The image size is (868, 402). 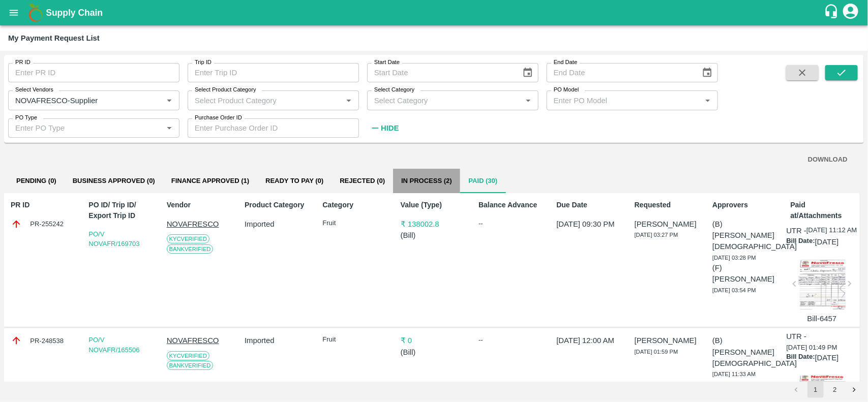 What do you see at coordinates (74, 13) in the screenshot?
I see `b: Supply Chain` at bounding box center [74, 13].